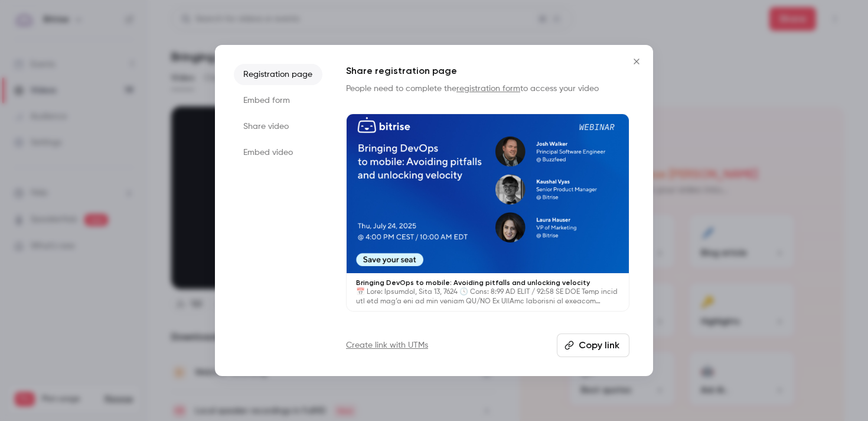 This screenshot has height=421, width=868. What do you see at coordinates (488, 70) in the screenshot?
I see `h1: Share registration page` at bounding box center [488, 70].